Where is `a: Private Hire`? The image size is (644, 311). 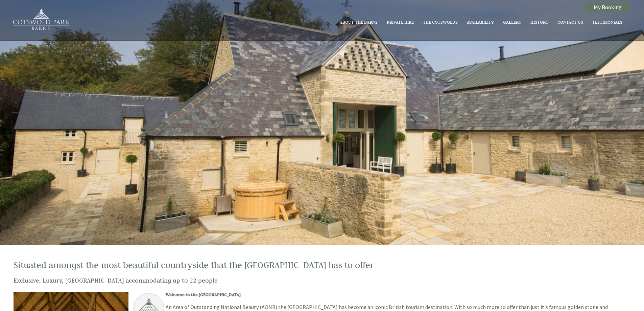
a: Private Hire is located at coordinates (401, 22).